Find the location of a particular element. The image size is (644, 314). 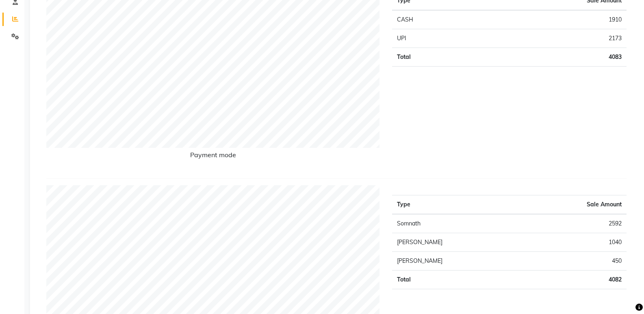

td: 2173 is located at coordinates (553, 39).